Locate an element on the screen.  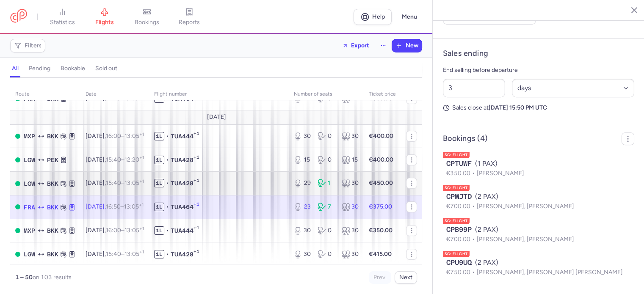
button: New is located at coordinates (407, 46).